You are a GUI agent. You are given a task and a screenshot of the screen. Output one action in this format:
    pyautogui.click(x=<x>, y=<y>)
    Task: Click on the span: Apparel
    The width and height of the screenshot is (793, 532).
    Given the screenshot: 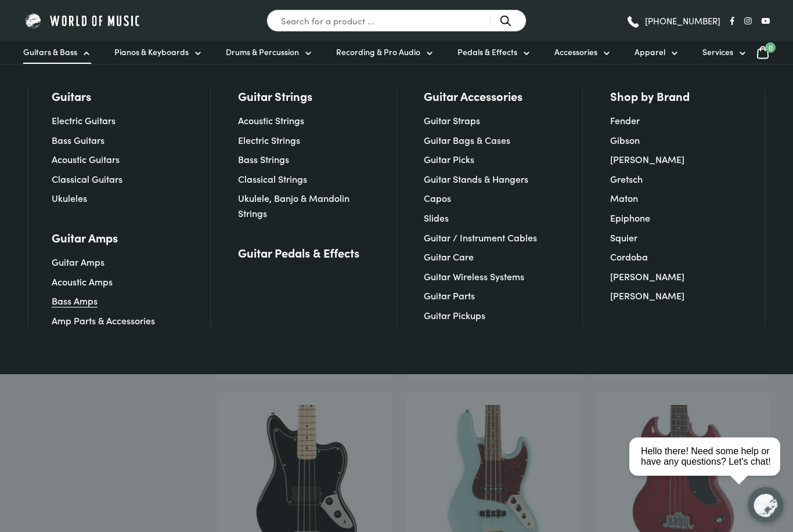 What is the action you would take?
    pyautogui.click(x=649, y=52)
    